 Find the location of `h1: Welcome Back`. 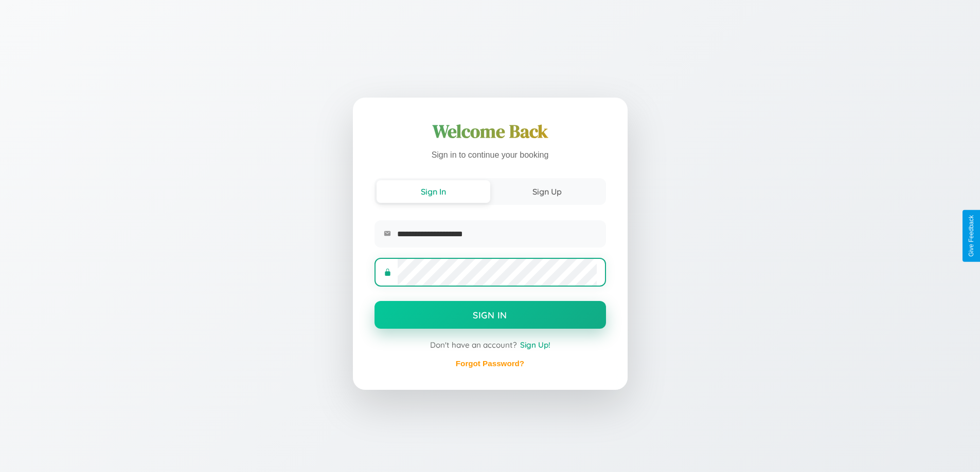

h1: Welcome Back is located at coordinates (490, 132).